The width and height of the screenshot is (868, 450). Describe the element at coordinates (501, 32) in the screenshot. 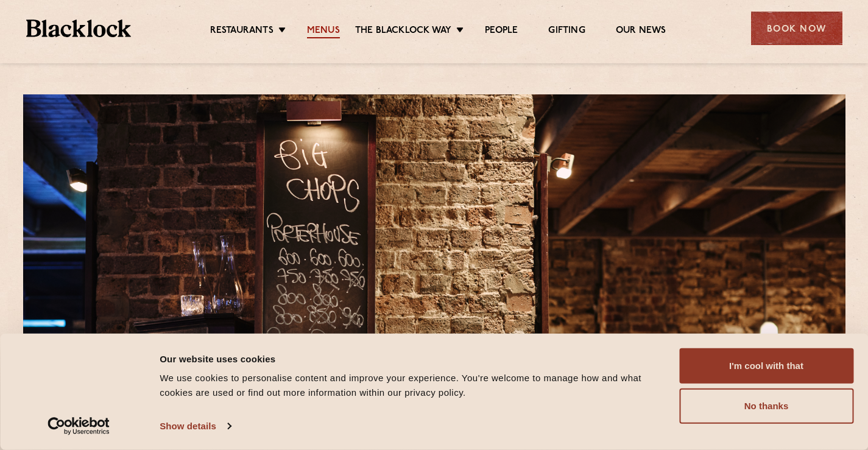

I see `a: People` at that location.